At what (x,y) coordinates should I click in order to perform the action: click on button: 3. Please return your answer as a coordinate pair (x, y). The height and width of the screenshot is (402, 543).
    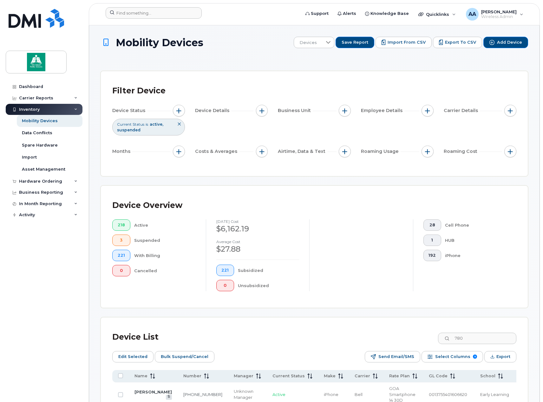
    Looking at the image, I should click on (121, 241).